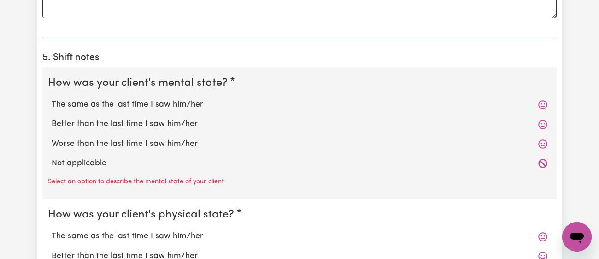 This screenshot has width=599, height=259. I want to click on h2: 5. Shift notes, so click(300, 58).